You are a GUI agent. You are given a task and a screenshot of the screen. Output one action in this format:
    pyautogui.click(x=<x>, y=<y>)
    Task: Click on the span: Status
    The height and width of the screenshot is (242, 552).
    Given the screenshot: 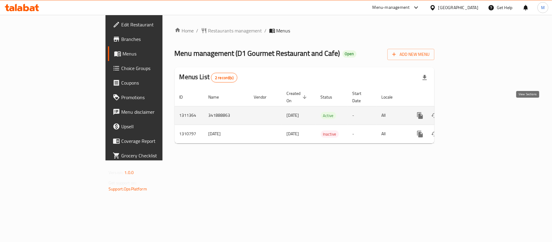 What is the action you would take?
    pyautogui.click(x=331, y=97)
    